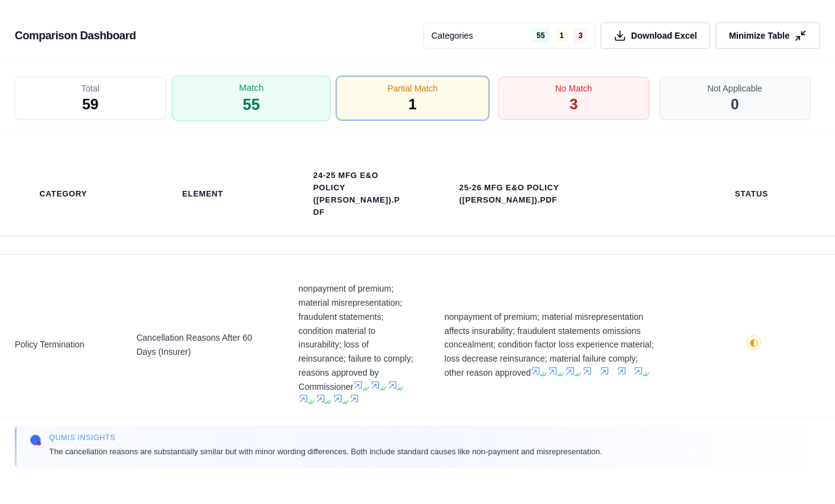  Describe the element at coordinates (357, 344) in the screenshot. I see `span: nonpayment of premium; material misrepresentation; fraudulent statements; condition material to i...` at that location.